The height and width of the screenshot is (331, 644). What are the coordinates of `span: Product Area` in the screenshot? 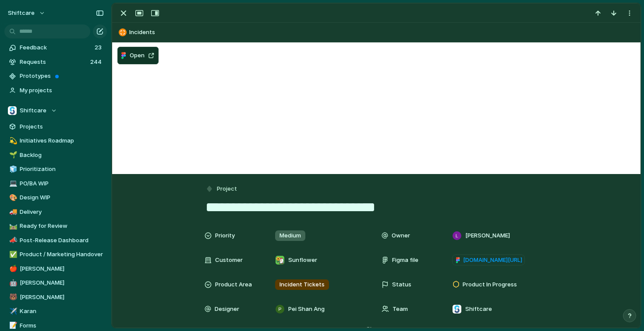 It's located at (233, 285).